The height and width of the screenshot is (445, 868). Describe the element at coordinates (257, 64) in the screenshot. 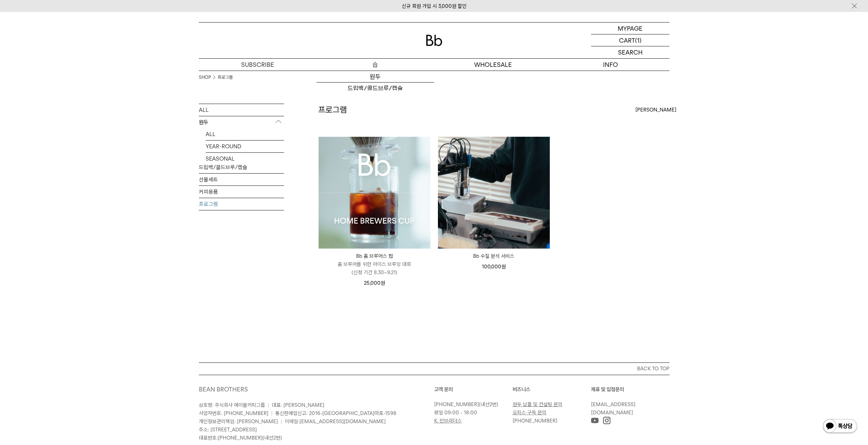

I see `p: SUBSCRIBE` at that location.